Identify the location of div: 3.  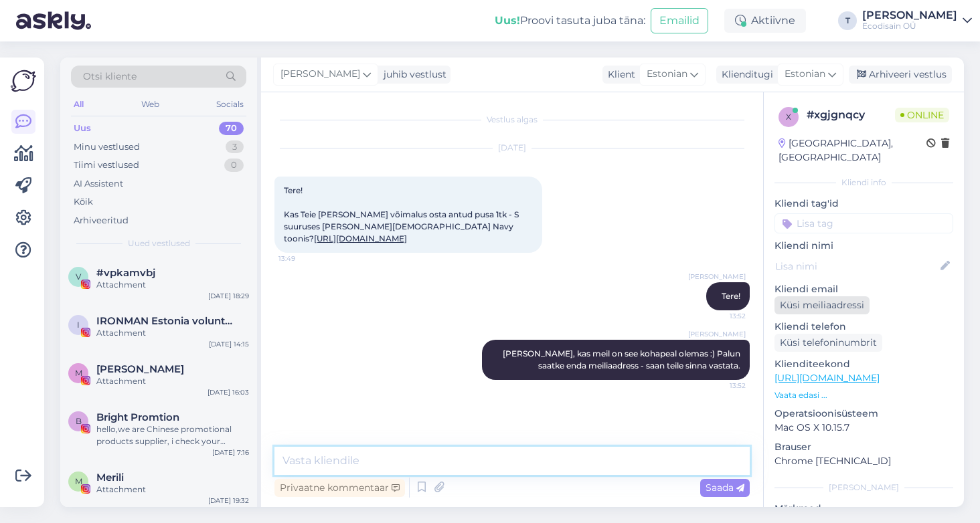
(234, 147).